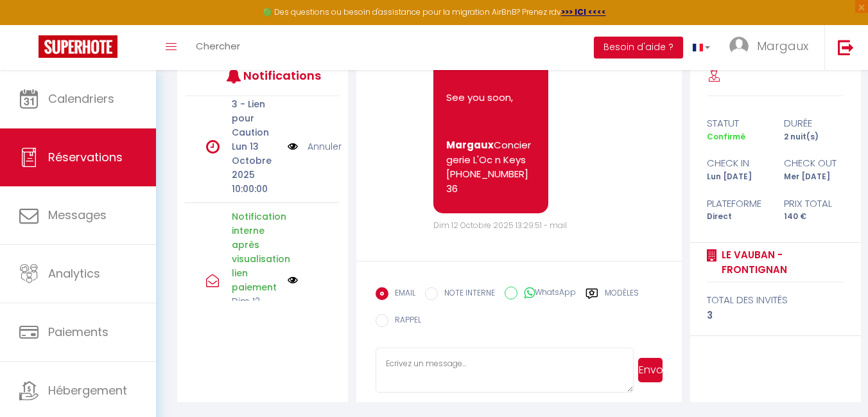 The height and width of the screenshot is (417, 868). Describe the element at coordinates (276, 75) in the screenshot. I see `h3: Notifications` at that location.